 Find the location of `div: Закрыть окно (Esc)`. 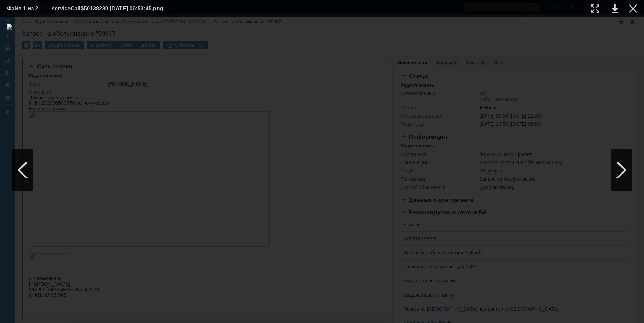

div: Закрыть окно (Esc) is located at coordinates (633, 9).